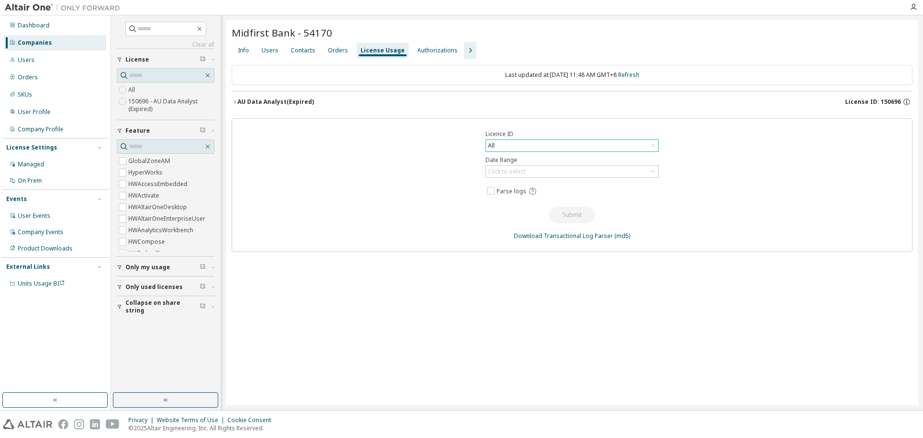 This screenshot has width=923, height=438. What do you see at coordinates (25, 95) in the screenshot?
I see `div: SKUs` at bounding box center [25, 95].